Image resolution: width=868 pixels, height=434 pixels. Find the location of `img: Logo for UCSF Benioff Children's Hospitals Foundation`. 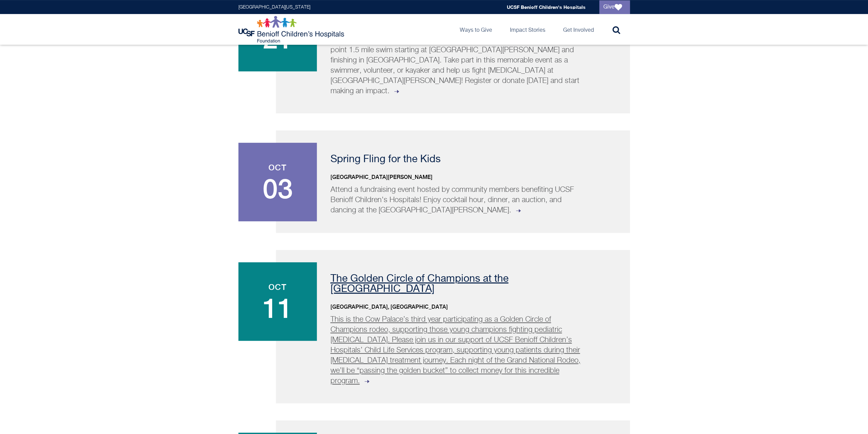

img: Logo for UCSF Benioff Children's Hospitals Foundation is located at coordinates (292, 30).